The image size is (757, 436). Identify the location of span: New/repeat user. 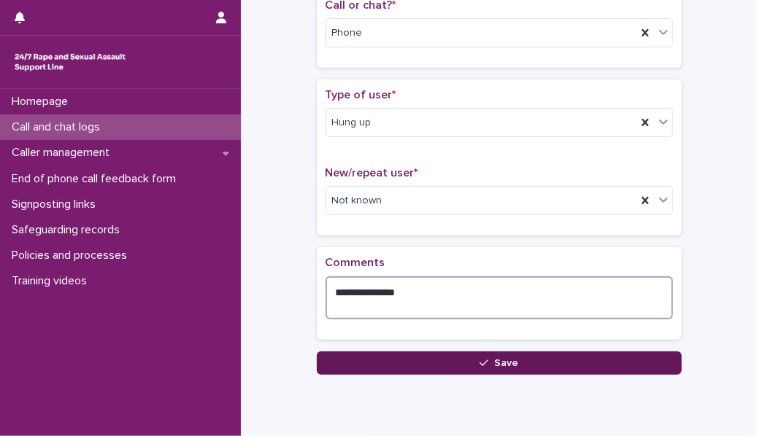
(372, 173).